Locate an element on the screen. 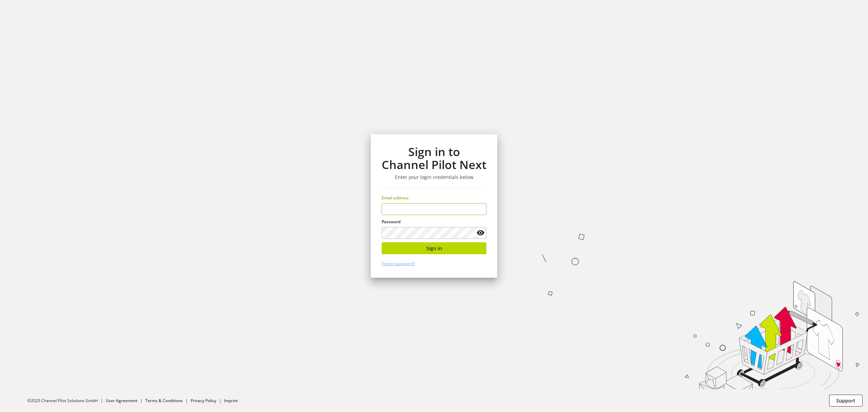  a: Forgot password? is located at coordinates (399, 263).